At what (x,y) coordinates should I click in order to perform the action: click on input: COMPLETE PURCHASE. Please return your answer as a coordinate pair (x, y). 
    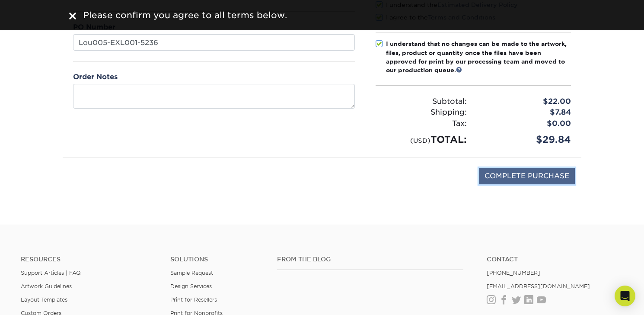
    Looking at the image, I should click on (527, 176).